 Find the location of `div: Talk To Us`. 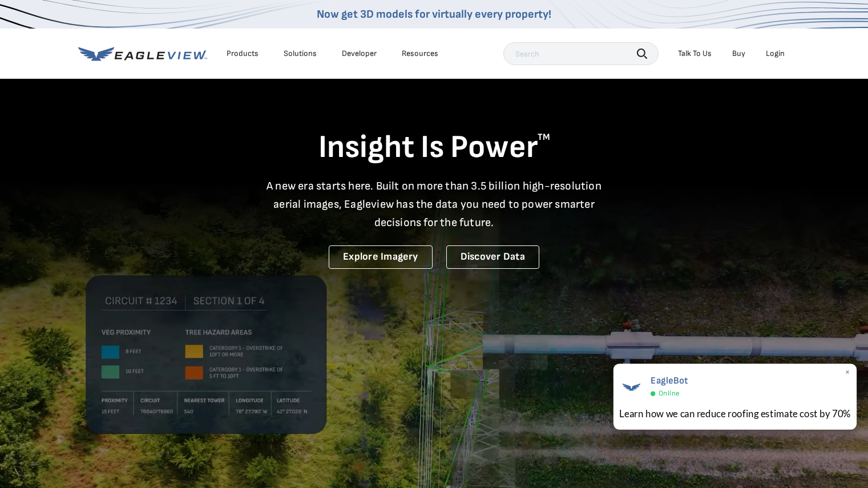

div: Talk To Us is located at coordinates (694, 54).